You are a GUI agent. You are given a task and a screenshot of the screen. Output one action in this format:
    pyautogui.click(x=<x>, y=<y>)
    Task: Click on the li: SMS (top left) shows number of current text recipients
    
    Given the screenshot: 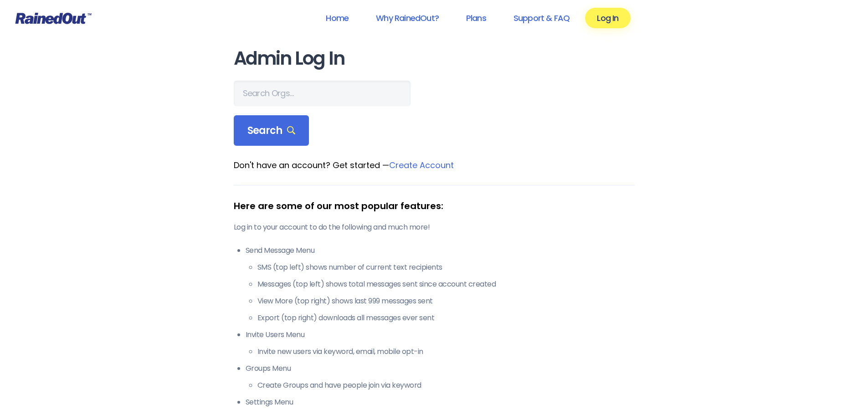 What is the action you would take?
    pyautogui.click(x=446, y=268)
    